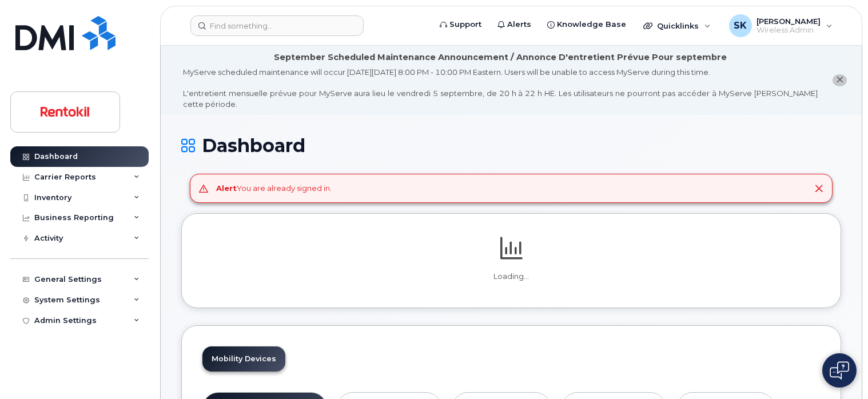 The height and width of the screenshot is (399, 868). Describe the element at coordinates (511, 145) in the screenshot. I see `h1: Dashboard` at that location.